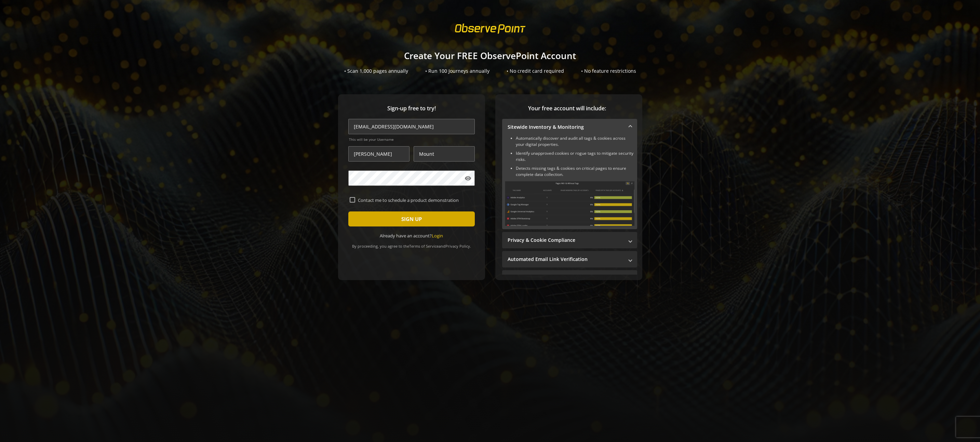 This screenshot has width=980, height=442. I want to click on a: Privacy Policy, so click(457, 246).